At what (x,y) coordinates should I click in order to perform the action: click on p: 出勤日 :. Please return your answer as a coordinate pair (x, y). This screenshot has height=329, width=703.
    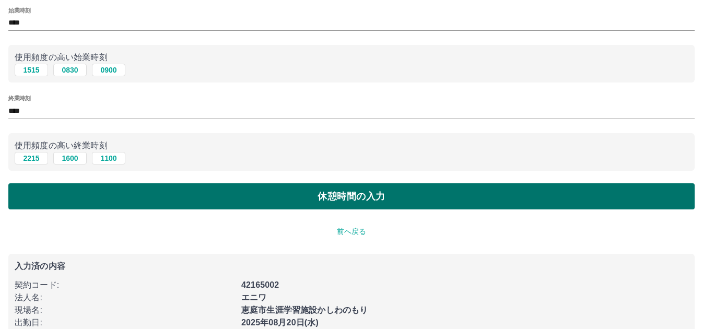
    Looking at the image, I should click on (125, 323).